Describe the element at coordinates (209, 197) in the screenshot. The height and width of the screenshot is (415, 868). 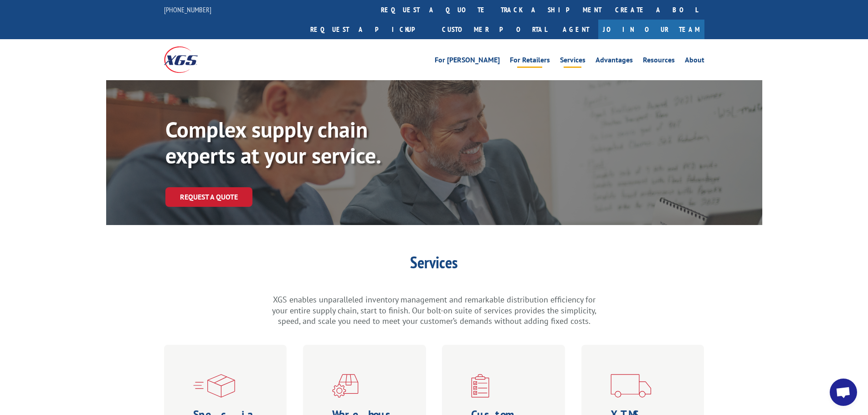
I see `a: Request a Quote` at that location.